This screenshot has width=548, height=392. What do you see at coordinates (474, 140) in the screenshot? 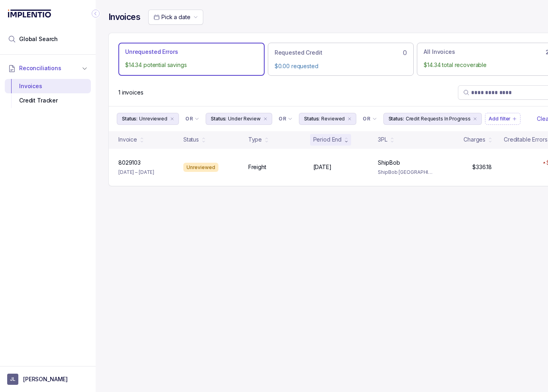
I see `div: Charges` at bounding box center [474, 140].